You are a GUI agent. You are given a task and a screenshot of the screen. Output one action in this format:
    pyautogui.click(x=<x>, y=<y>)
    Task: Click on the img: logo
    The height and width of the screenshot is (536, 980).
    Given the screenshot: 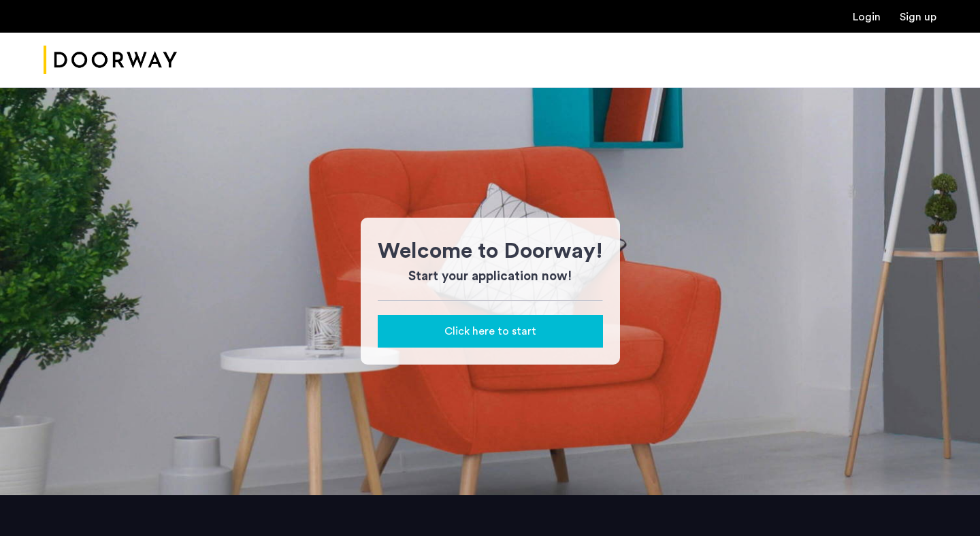 What is the action you would take?
    pyautogui.click(x=110, y=60)
    